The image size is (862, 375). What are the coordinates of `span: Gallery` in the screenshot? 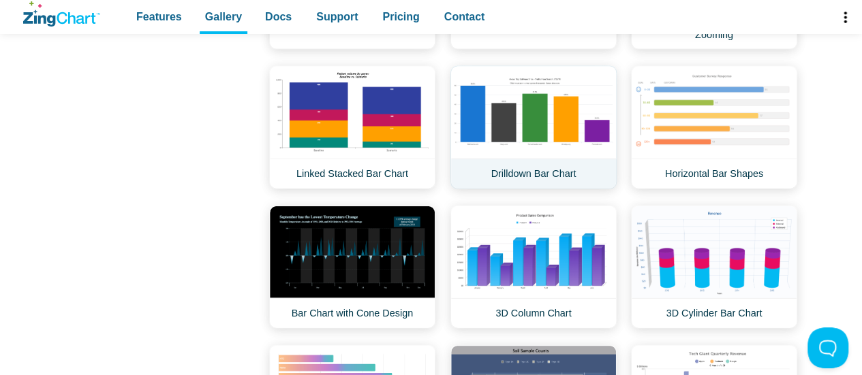 It's located at (223, 16).